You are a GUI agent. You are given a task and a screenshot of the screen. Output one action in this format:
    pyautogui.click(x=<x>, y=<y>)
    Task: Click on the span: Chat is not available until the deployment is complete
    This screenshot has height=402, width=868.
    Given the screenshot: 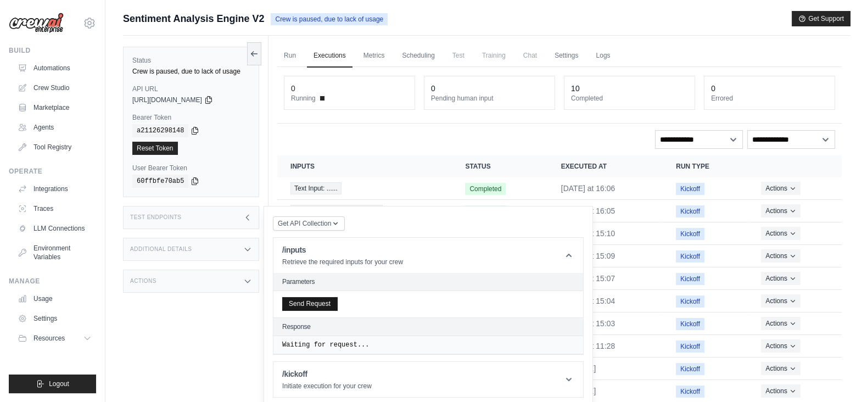 What is the action you would take?
    pyautogui.click(x=529, y=55)
    